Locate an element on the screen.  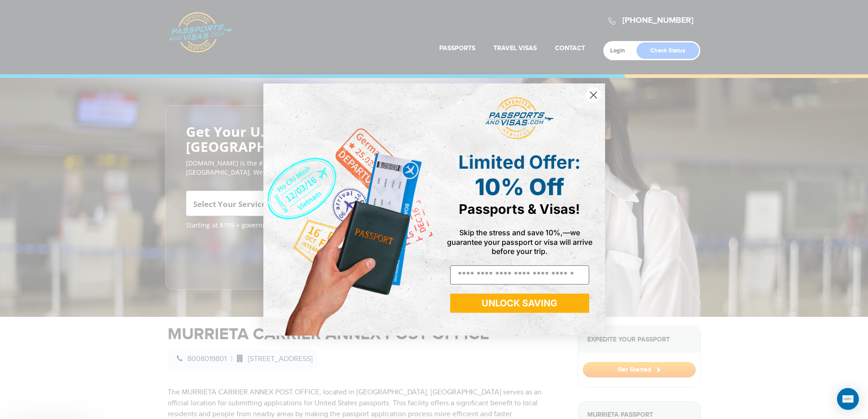
img: passports and visas is located at coordinates (519, 119).